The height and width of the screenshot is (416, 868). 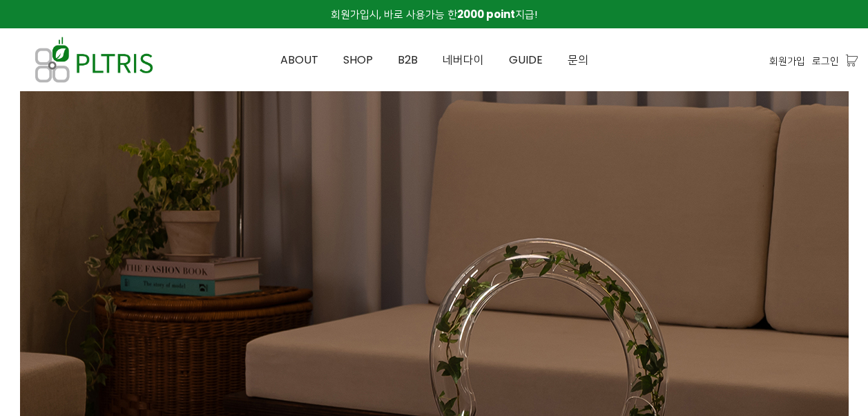 What do you see at coordinates (578, 60) in the screenshot?
I see `span: 문의` at bounding box center [578, 60].